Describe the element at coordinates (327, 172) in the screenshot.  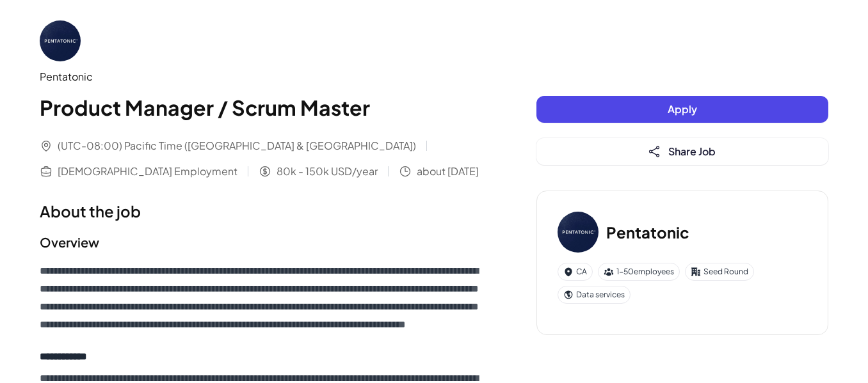
I see `span: 80k - 150k USD/year` at that location.